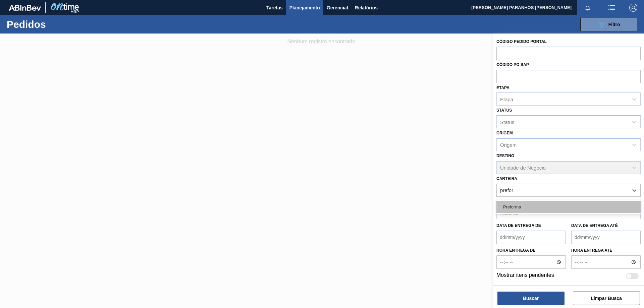 The width and height of the screenshot is (644, 308). What do you see at coordinates (305, 8) in the screenshot?
I see `span: Planejamento` at bounding box center [305, 8].